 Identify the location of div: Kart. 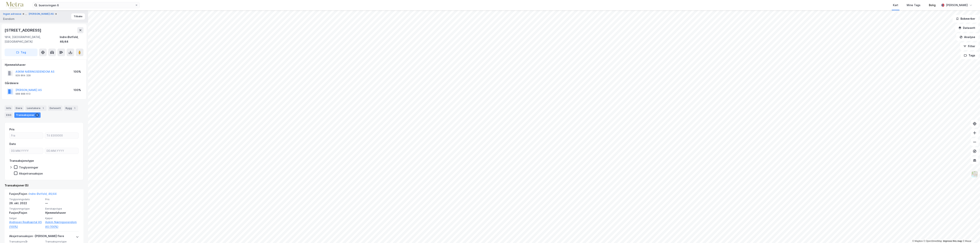
(896, 5).